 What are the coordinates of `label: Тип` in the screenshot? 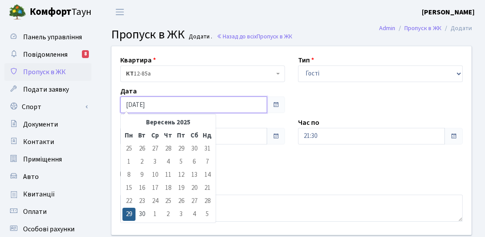 It's located at (306, 60).